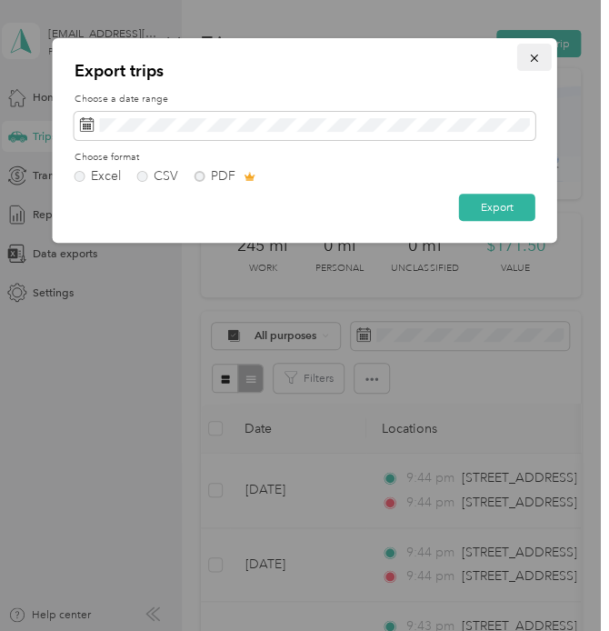 The image size is (609, 631). I want to click on label: Choose format, so click(305, 157).